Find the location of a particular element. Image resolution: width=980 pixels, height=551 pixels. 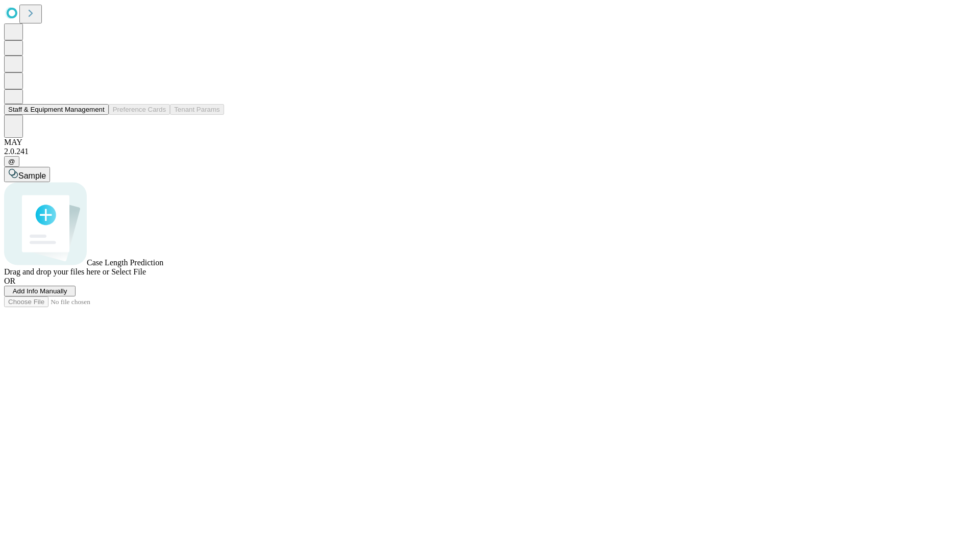

span: Sample is located at coordinates (32, 176).